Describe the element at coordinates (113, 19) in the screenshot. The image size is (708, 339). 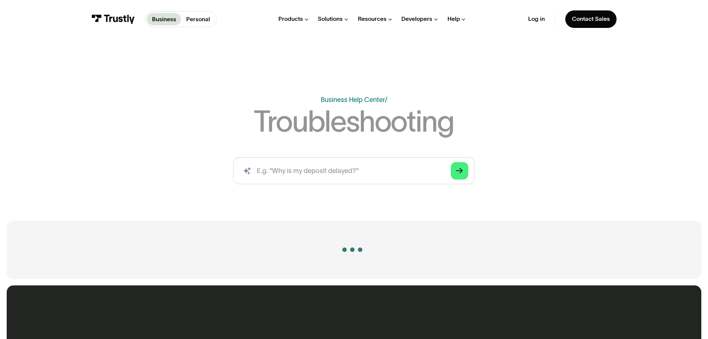
I see `img: Trustly Logo` at that location.